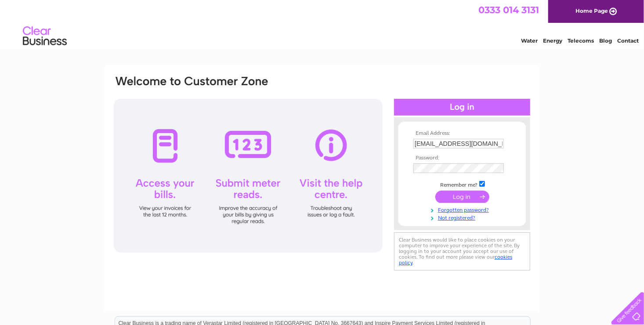 This screenshot has height=325, width=644. I want to click on a: Blog, so click(606, 41).